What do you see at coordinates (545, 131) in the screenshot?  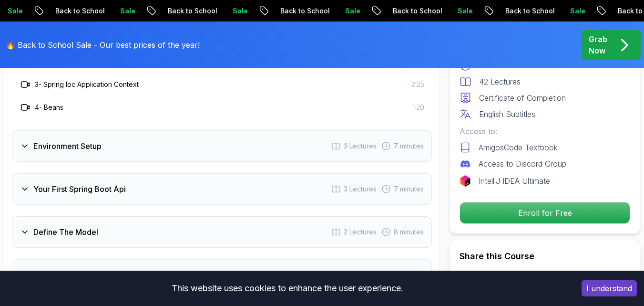 I see `p: Access to:` at bounding box center [545, 131].